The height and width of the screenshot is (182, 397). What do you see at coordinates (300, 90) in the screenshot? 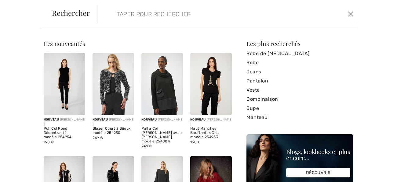
I see `a: Veste` at bounding box center [300, 90].